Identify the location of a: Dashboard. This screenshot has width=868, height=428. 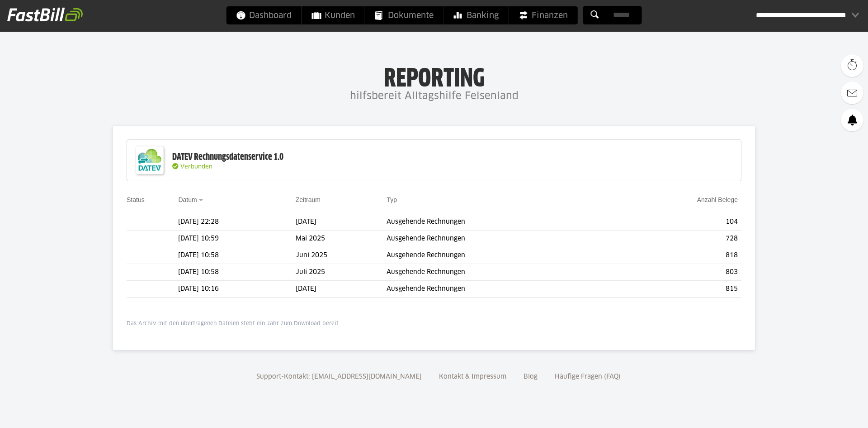
(264, 16).